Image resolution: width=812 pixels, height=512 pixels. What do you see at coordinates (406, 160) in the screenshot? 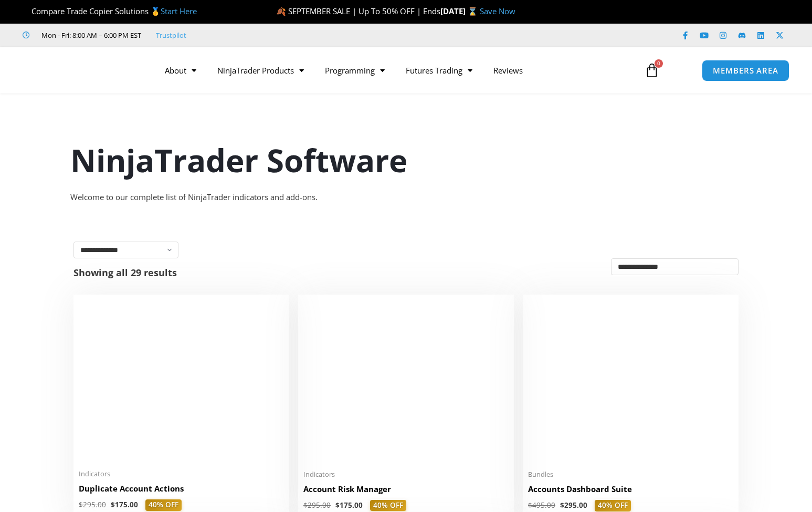
I see `h1: NinjaTrader Software` at bounding box center [406, 160].